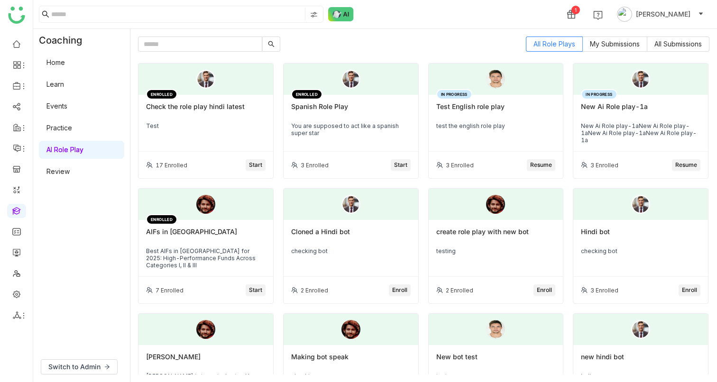 This screenshot has height=382, width=717. What do you see at coordinates (640, 361) in the screenshot?
I see `div: new hindi bot` at bounding box center [640, 361].